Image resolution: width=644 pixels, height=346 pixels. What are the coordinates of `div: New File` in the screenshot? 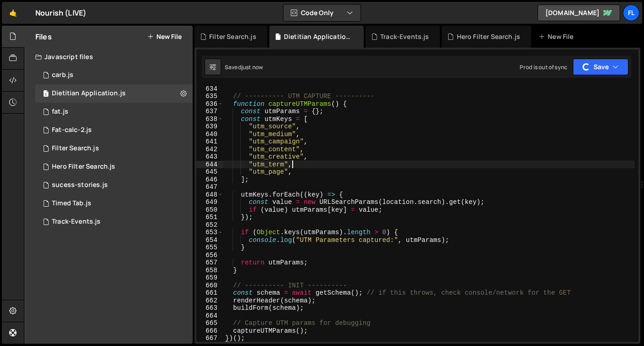 It's located at (558, 37).